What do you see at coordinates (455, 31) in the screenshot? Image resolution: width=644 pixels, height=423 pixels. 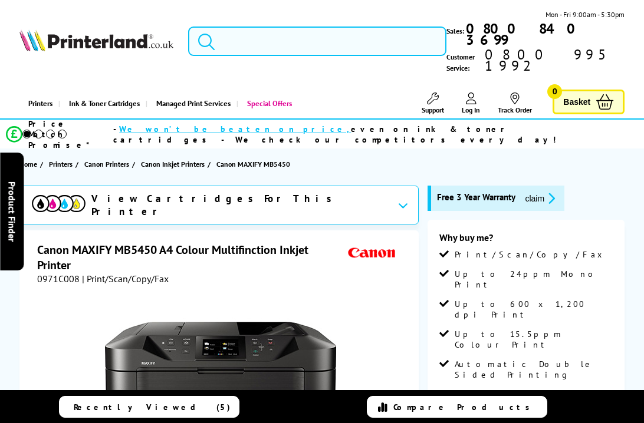 I see `span: Sales:` at bounding box center [455, 31].